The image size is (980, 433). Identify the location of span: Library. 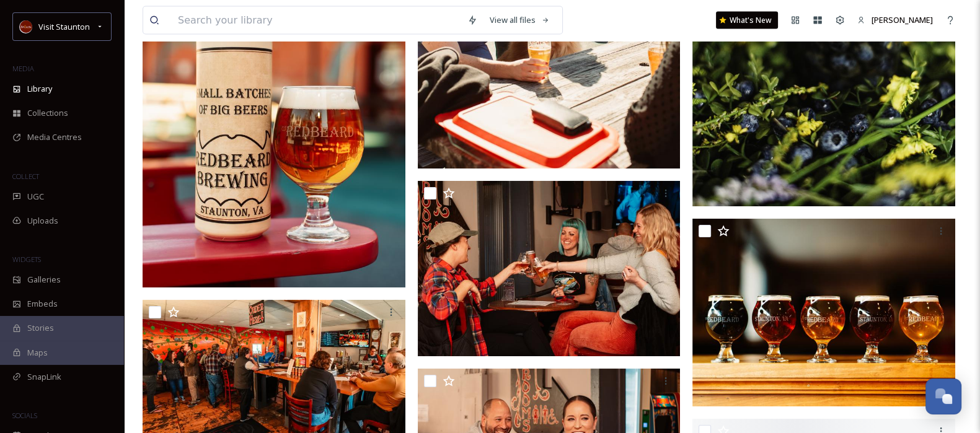
(40, 88).